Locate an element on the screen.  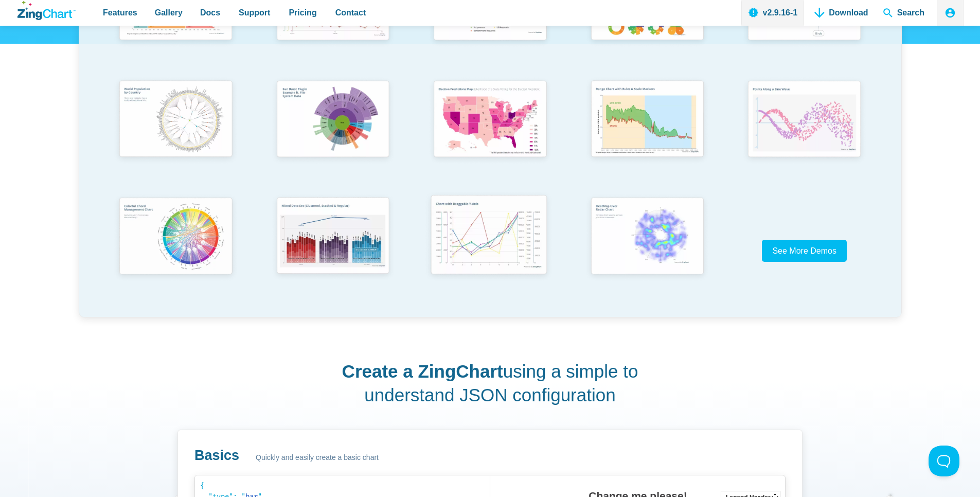
img: Chart with Draggable Y-Axis is located at coordinates (489, 236).